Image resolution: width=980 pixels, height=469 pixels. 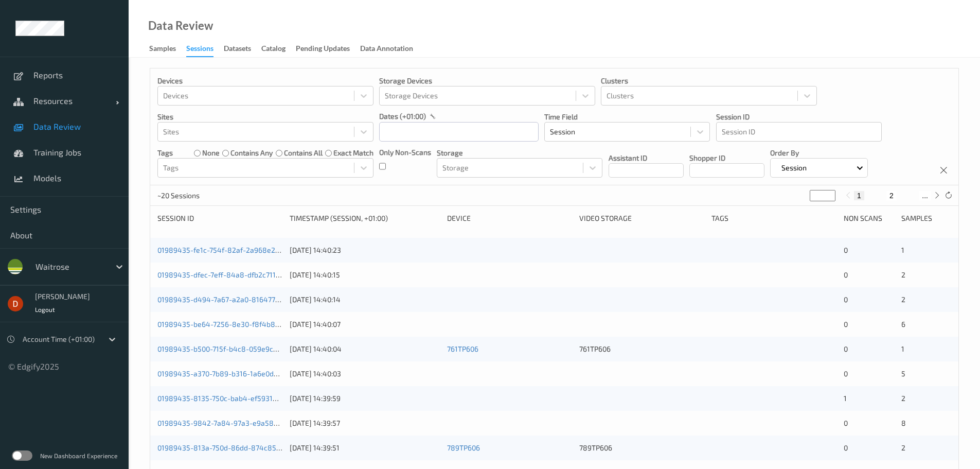 What do you see at coordinates (229, 299) in the screenshot?
I see `a: 01989435-d494-7a67-a2a0-816477a4cd08` at bounding box center [229, 299].